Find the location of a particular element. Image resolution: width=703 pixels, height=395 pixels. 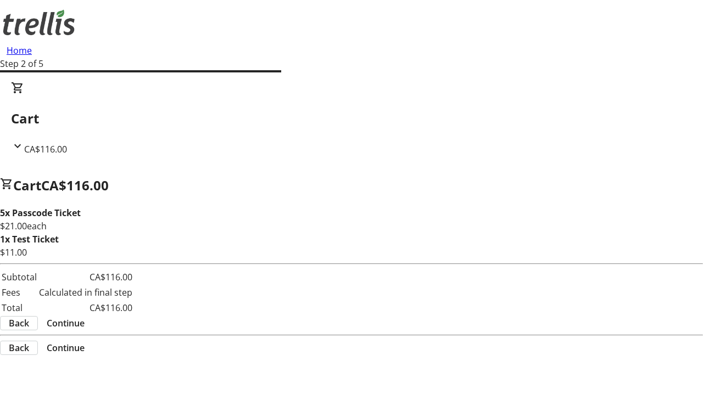

td: Total is located at coordinates (19, 308).